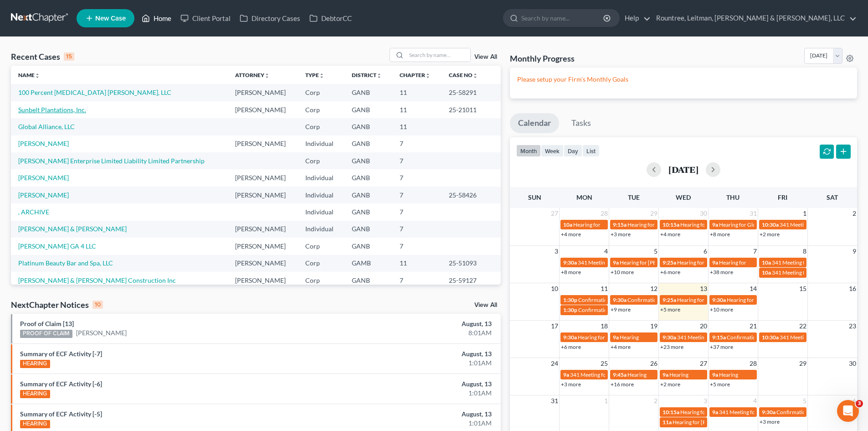 The width and height of the screenshot is (868, 431). Describe the element at coordinates (61, 413) in the screenshot. I see `a: Summary of ECF Activity [-5]` at that location.